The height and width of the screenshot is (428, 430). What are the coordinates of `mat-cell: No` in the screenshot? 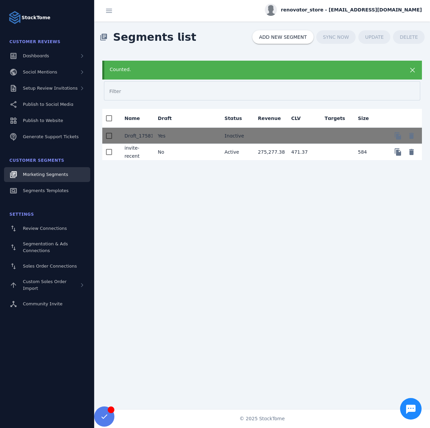 It's located at (169, 152).